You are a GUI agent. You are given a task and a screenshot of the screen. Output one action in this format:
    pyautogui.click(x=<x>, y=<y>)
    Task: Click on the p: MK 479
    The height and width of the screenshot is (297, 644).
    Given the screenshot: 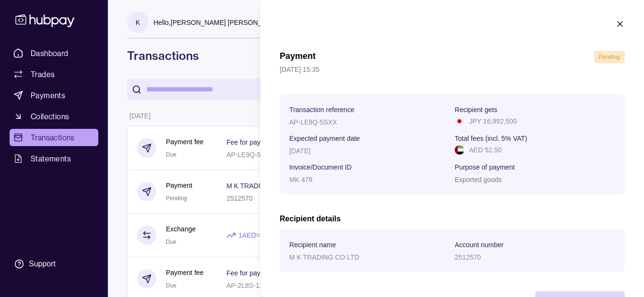 What is the action you would take?
    pyautogui.click(x=301, y=180)
    